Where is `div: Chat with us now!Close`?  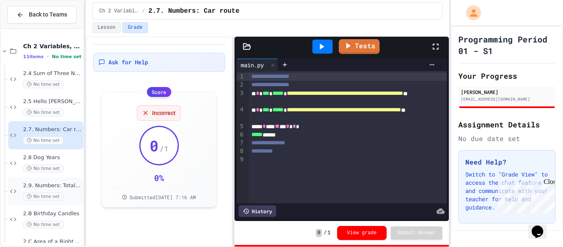 div: Chat with us now!Close is located at coordinates (30, 28).